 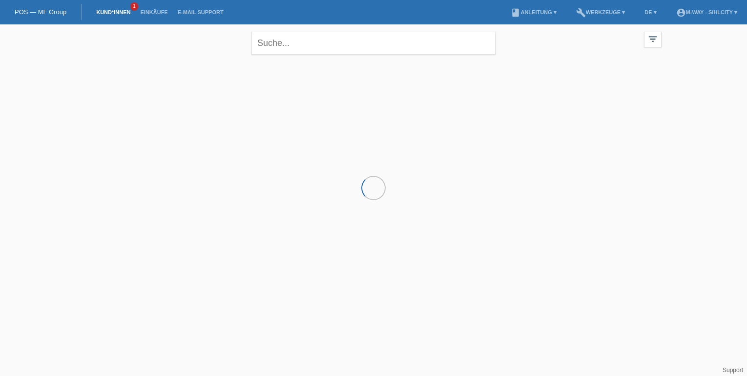 I want to click on a: bookAnleitung ▾, so click(x=533, y=12).